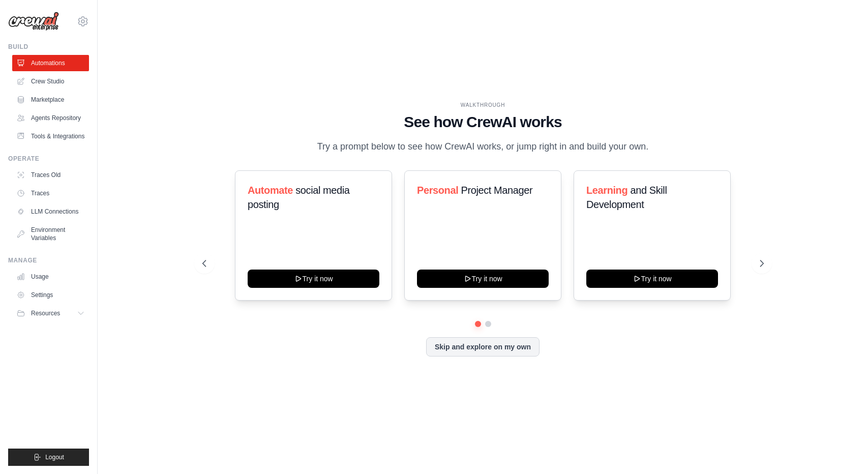 The image size is (868, 474). What do you see at coordinates (299, 197) in the screenshot?
I see `span: social media posting` at bounding box center [299, 197].